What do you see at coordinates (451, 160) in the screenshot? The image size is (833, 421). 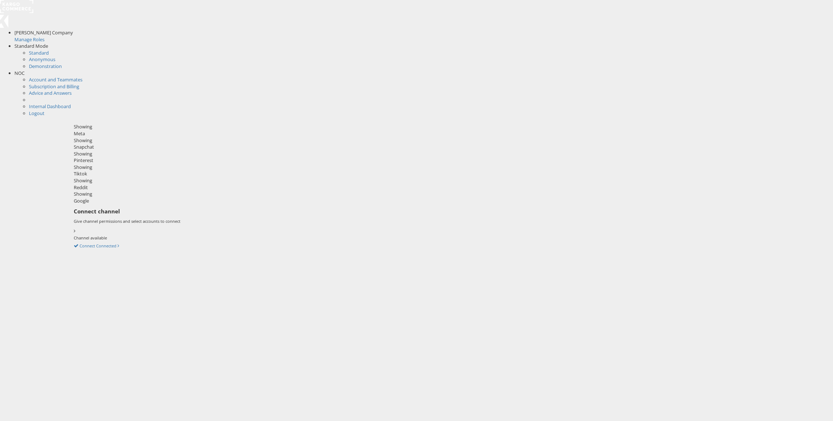 I see `div: Pinterest` at bounding box center [451, 160].